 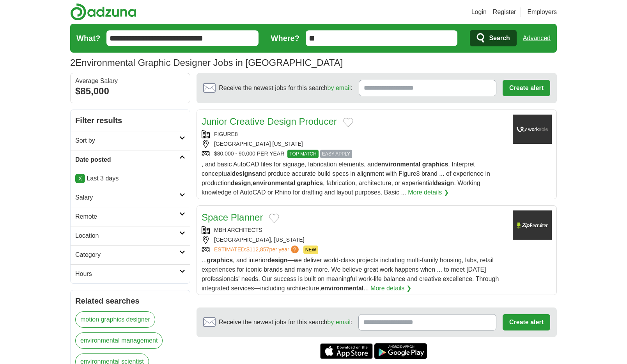 I want to click on strong: designs, so click(x=243, y=174).